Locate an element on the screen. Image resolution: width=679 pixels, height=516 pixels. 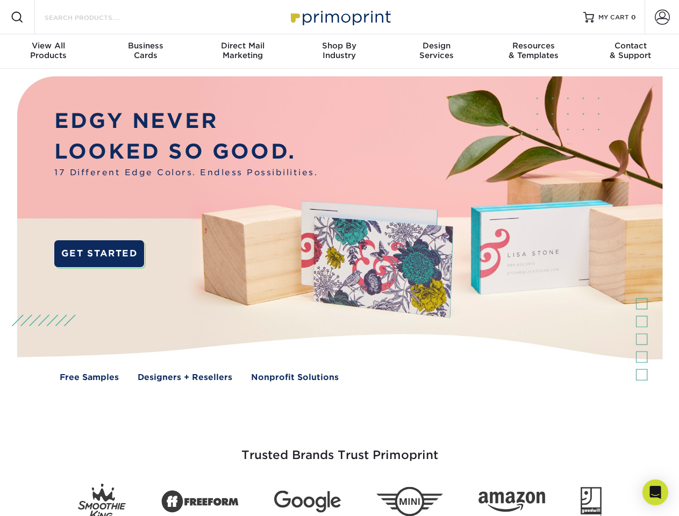
span: Shop By is located at coordinates (339, 46).